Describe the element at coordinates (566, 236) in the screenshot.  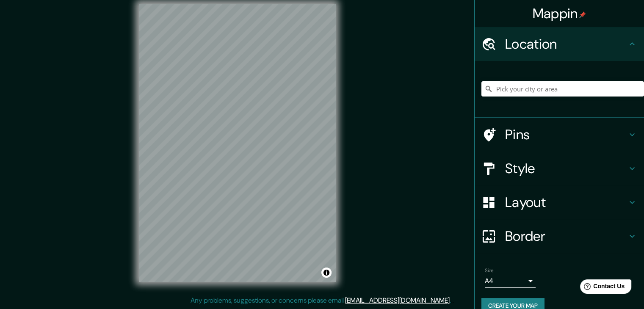
I see `h4: Border` at that location.